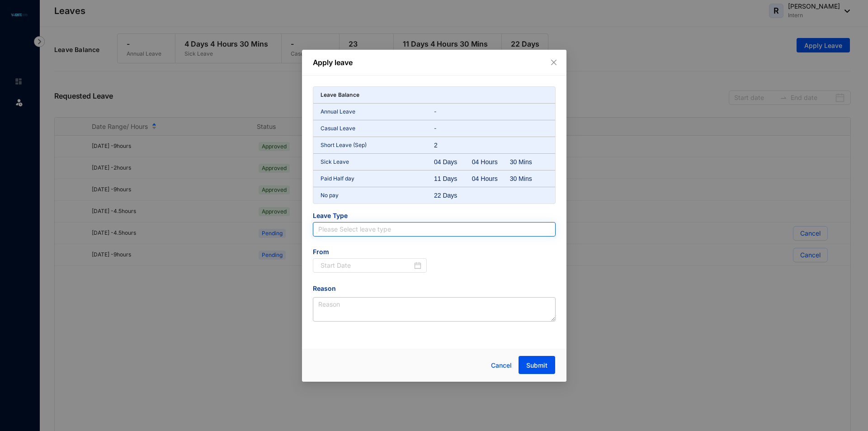 This screenshot has height=431, width=868. Describe the element at coordinates (453, 145) in the screenshot. I see `div: 2` at that location.